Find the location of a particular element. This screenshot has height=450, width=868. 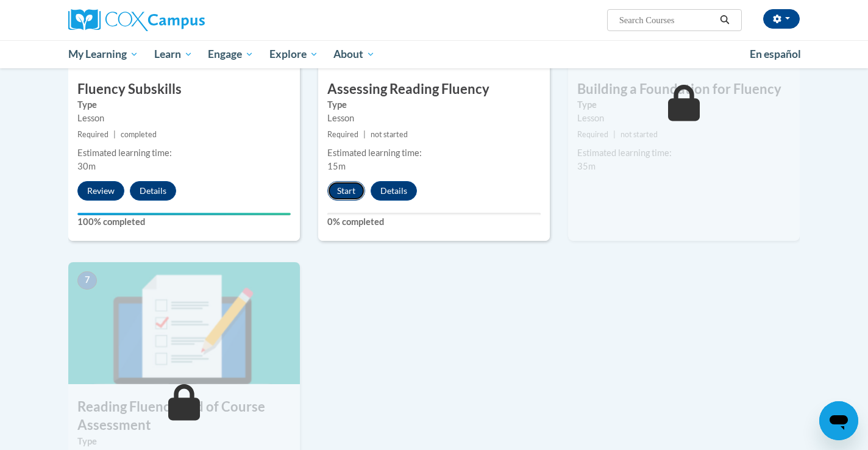

a: My Learning is located at coordinates (103, 54).